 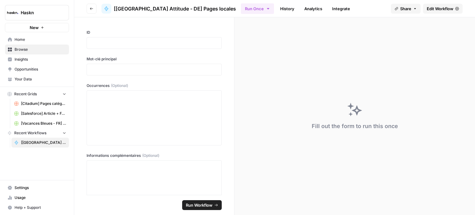 What do you see at coordinates (40, 59) in the screenshot?
I see `span: Insights` at bounding box center [40, 59].